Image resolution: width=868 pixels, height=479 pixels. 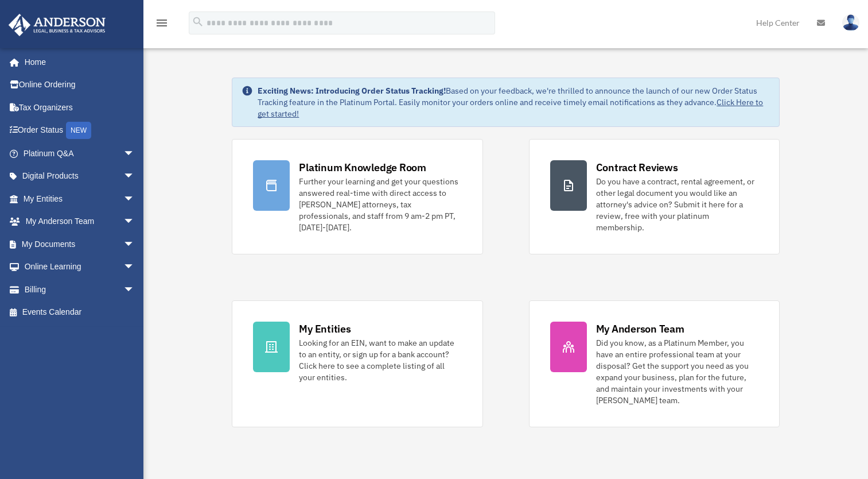 What do you see at coordinates (80, 267) in the screenshot?
I see `a: Online Learningarrow_drop_down` at bounding box center [80, 267].